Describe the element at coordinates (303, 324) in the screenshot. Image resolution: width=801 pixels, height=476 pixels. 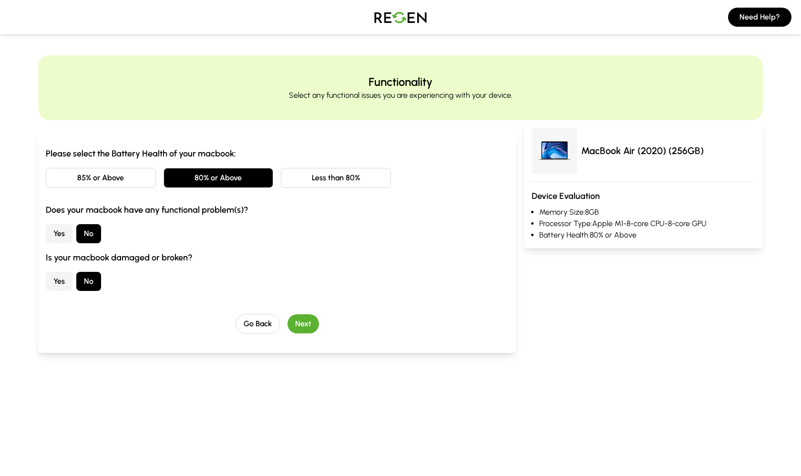
I see `button: Next` at that location.